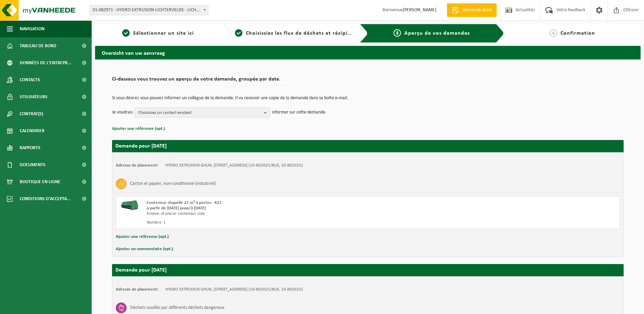  Describe the element at coordinates (472, 10) in the screenshot. I see `a: Demande devis` at that location.